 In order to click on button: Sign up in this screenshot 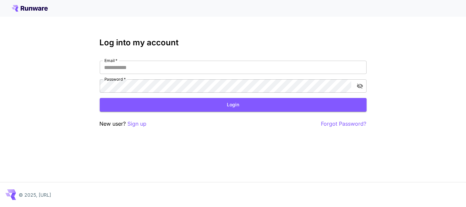, I will do `click(137, 124)`.